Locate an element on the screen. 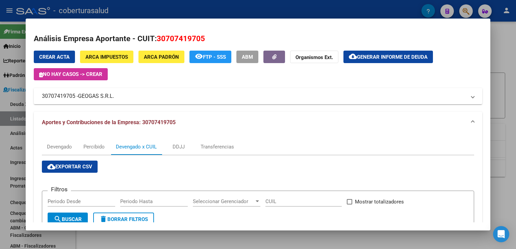 The height and width of the screenshot is (249, 516). mat-panel-title: 30707419705 - is located at coordinates (253, 96).